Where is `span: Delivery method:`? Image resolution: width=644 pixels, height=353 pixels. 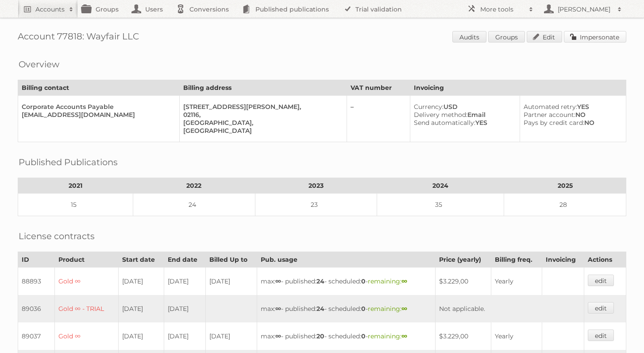 span: Delivery method: is located at coordinates (440, 114).